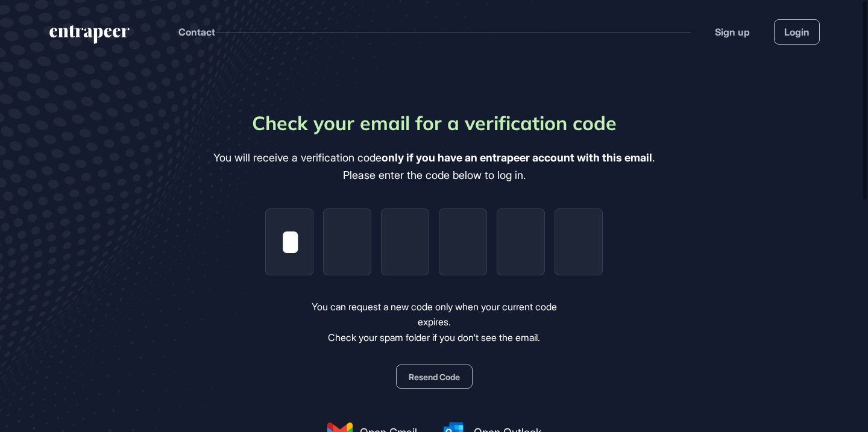 This screenshot has width=868, height=432. Describe the element at coordinates (434, 376) in the screenshot. I see `button: Resend Code` at that location.